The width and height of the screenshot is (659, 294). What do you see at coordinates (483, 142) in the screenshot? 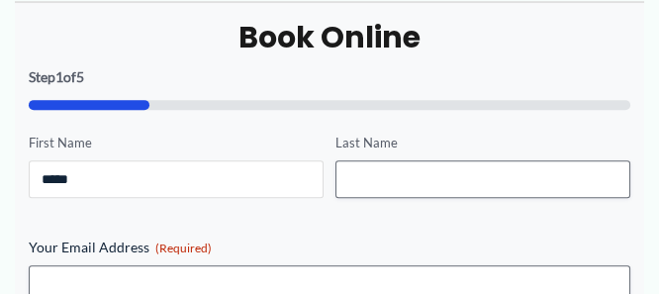
I see `label: Last Name` at bounding box center [483, 142].